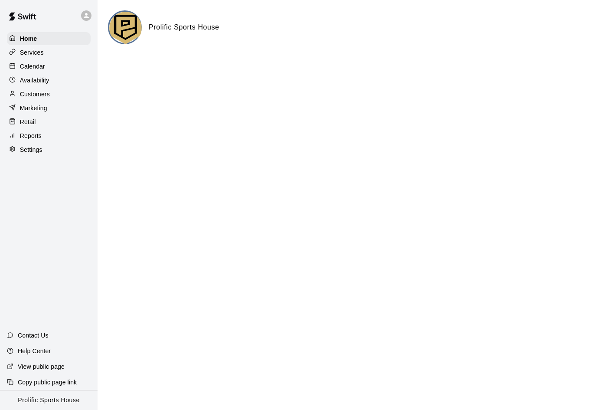 The image size is (600, 410). What do you see at coordinates (33, 66) in the screenshot?
I see `p: Calendar` at bounding box center [33, 66].